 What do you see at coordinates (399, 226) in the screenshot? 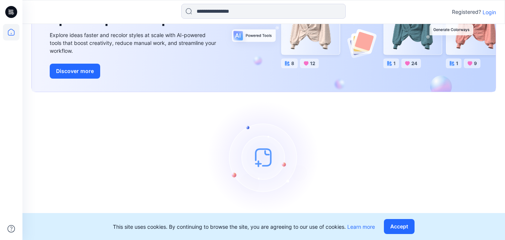
I see `button: Accept` at bounding box center [399, 226].